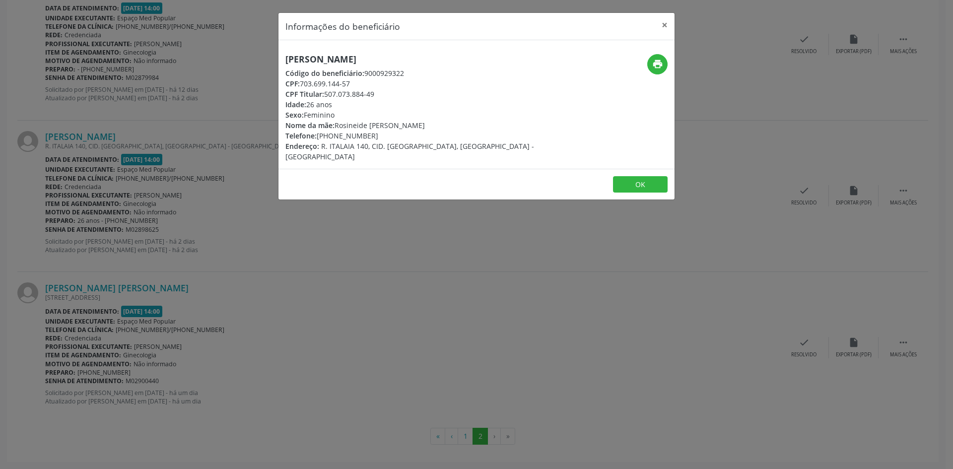 This screenshot has height=469, width=953. Describe the element at coordinates (296, 104) in the screenshot. I see `span: Idade:` at that location.